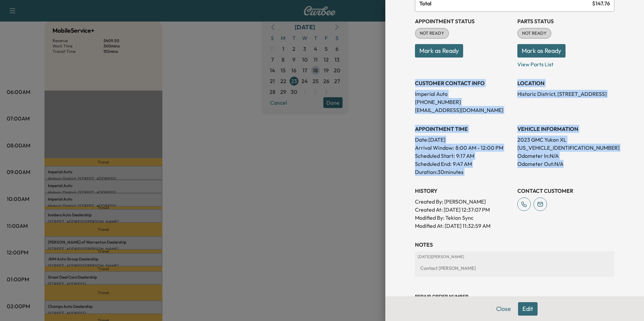 The image size is (644, 321). What do you see at coordinates (465, 156) in the screenshot?
I see `p: 9:17 AM` at bounding box center [465, 156].